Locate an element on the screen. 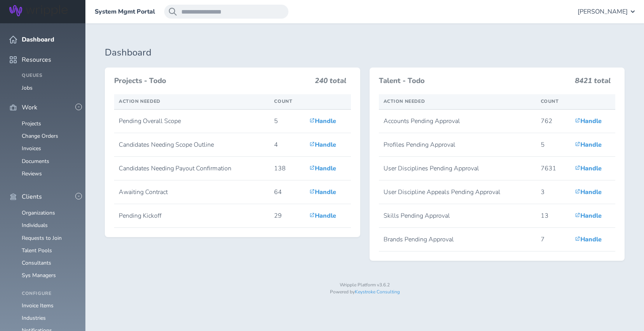  td: 4 is located at coordinates (287, 145).